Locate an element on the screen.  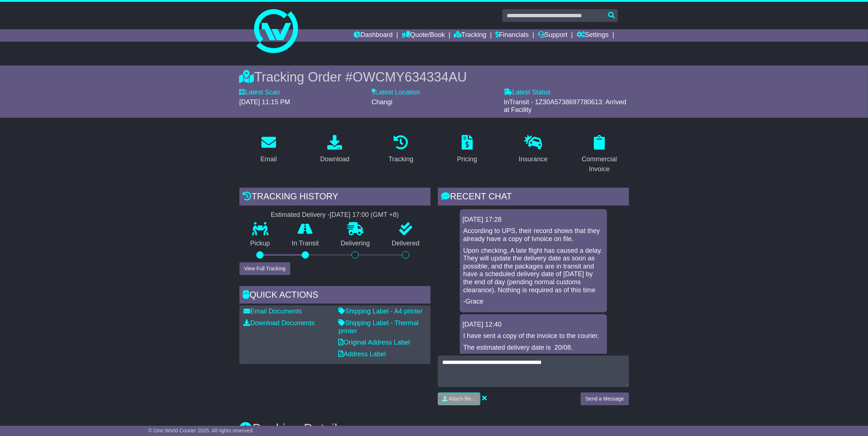
a: Email Documents is located at coordinates (273, 311).